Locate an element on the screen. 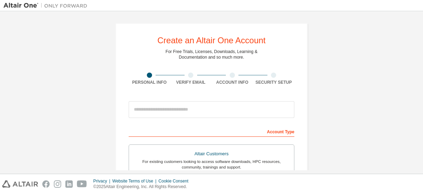 This screenshot has height=194, width=423. img: linkedin.svg is located at coordinates (69, 184).